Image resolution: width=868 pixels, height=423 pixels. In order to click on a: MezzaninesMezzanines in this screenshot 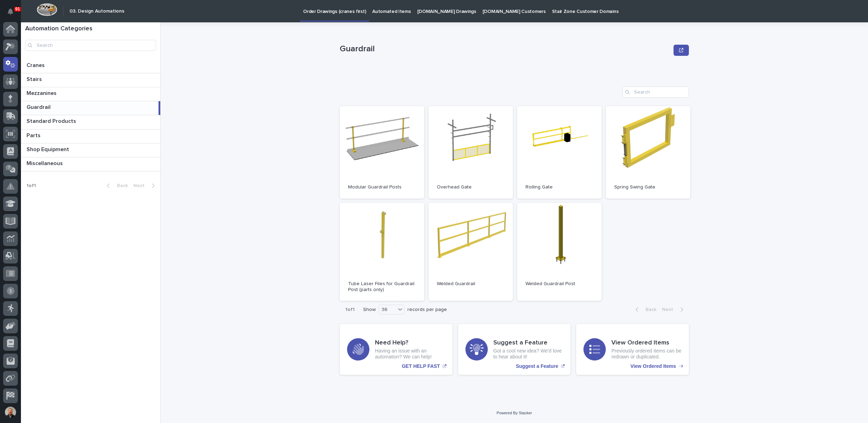, I will do `click(90, 95)`.